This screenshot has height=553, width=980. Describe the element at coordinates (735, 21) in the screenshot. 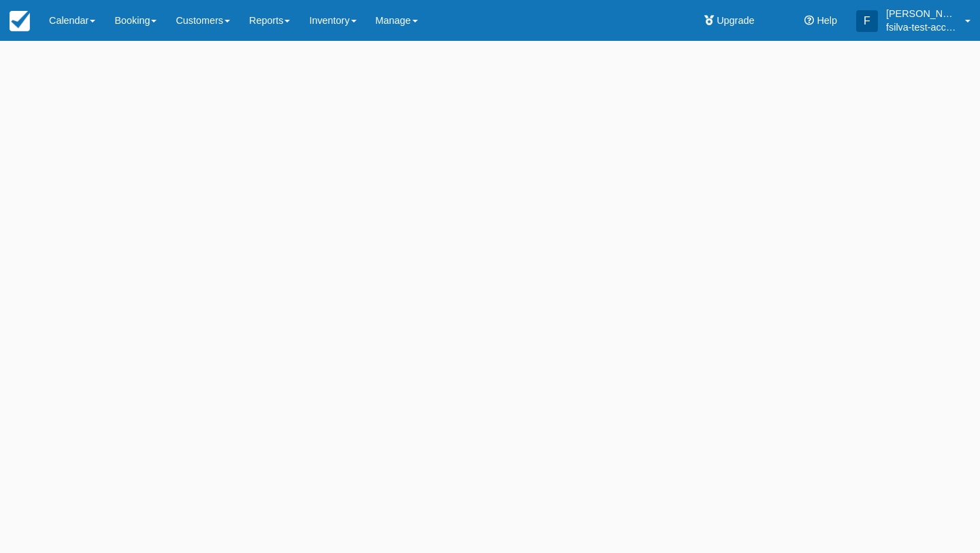

I see `span: Upgrade` at that location.